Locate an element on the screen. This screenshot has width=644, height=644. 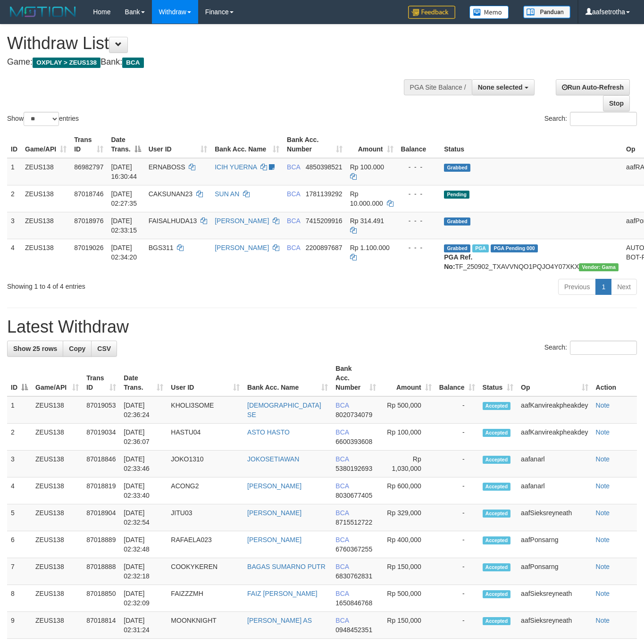
td: Rp 1,030,000 is located at coordinates (408, 464).